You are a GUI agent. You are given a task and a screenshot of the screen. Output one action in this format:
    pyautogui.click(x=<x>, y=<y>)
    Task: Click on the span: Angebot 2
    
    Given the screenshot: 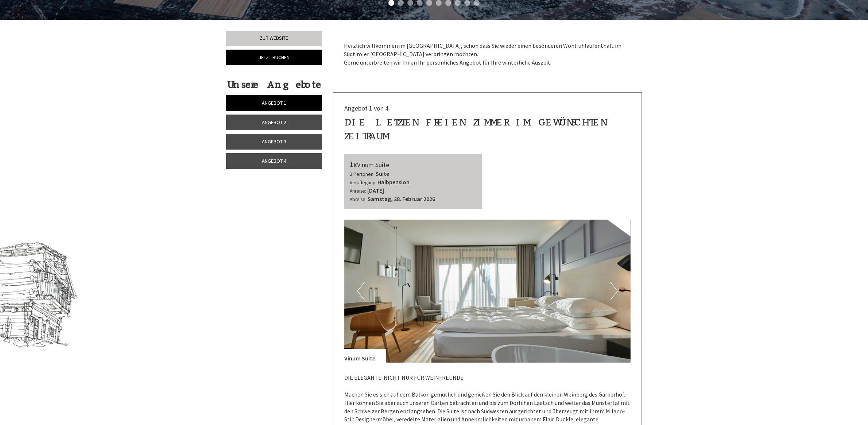 What is the action you would take?
    pyautogui.click(x=274, y=122)
    